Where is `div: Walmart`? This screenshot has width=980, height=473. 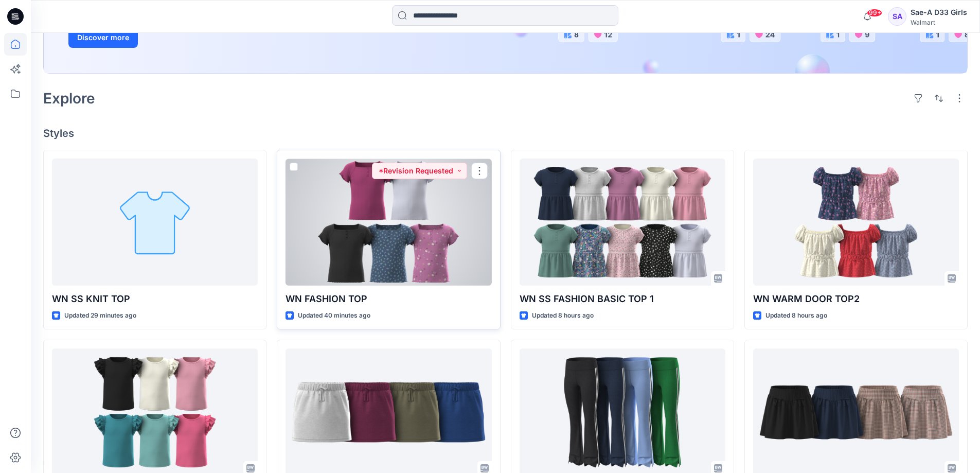 div: Walmart is located at coordinates (939, 22).